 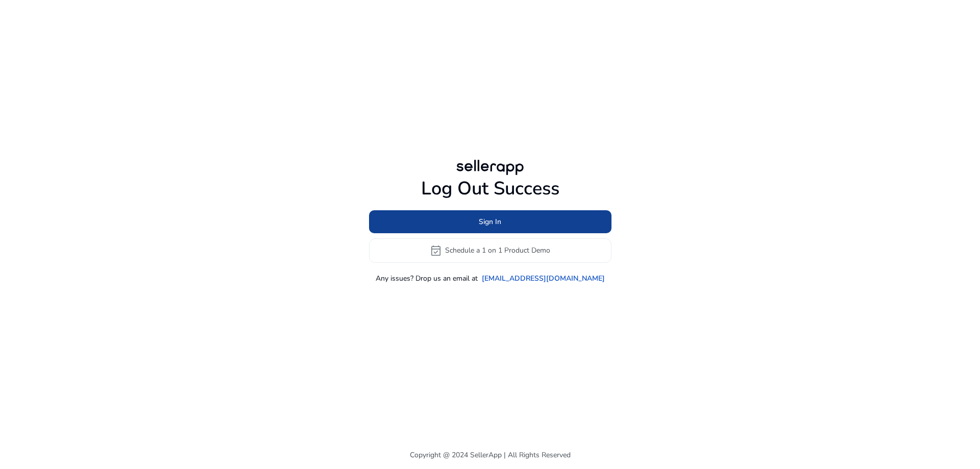 What do you see at coordinates (490, 222) in the screenshot?
I see `button: Sign In` at bounding box center [490, 222].